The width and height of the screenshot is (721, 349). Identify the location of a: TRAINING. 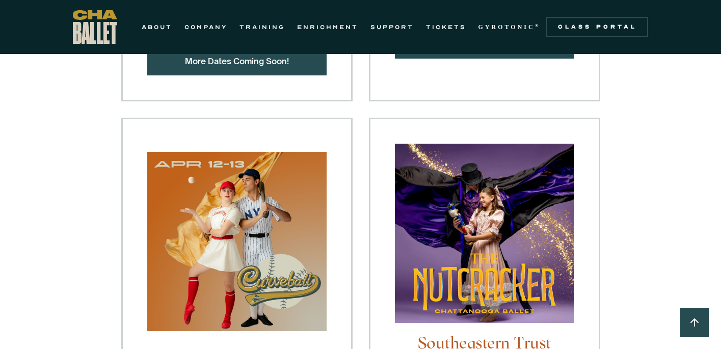
(262, 27).